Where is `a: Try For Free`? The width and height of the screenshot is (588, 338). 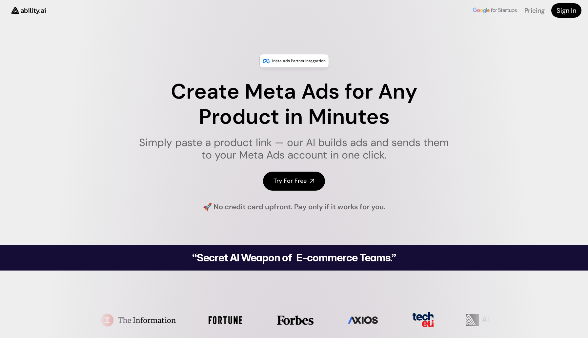
a: Try For Free is located at coordinates (294, 181).